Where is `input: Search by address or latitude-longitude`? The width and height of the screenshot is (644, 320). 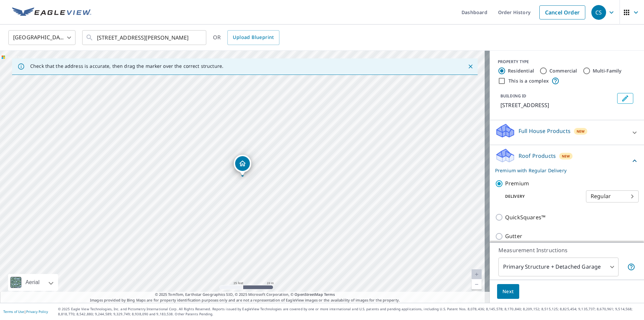
input: Search by address or latitude-longitude is located at coordinates (145, 37).